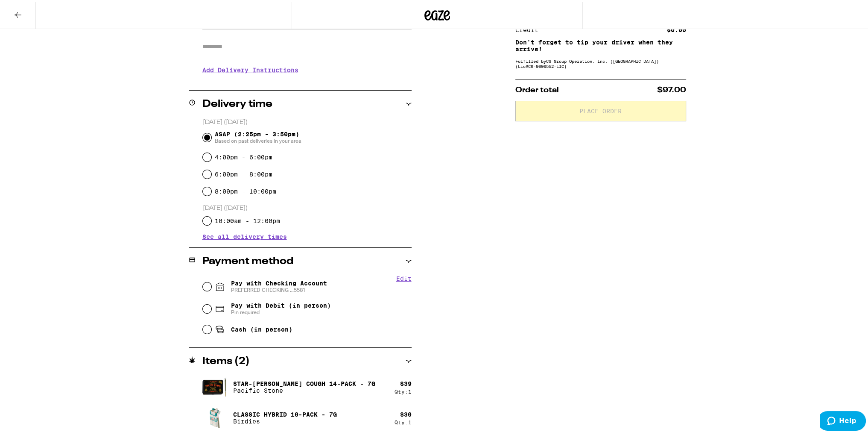 The height and width of the screenshot is (435, 868). What do you see at coordinates (28, 10) in the screenshot?
I see `span: Help` at bounding box center [28, 10].